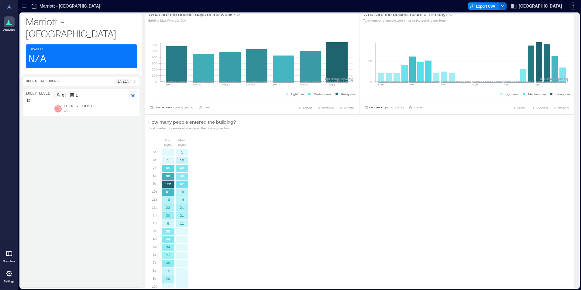 The height and width of the screenshot is (290, 581). What do you see at coordinates (168, 271) in the screenshot?
I see `text: 12` at bounding box center [168, 271].